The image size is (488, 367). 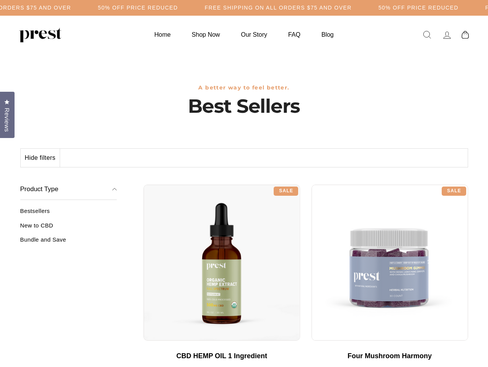 What do you see at coordinates (69, 243) in the screenshot?
I see `a: Bundle and Save` at bounding box center [69, 243].